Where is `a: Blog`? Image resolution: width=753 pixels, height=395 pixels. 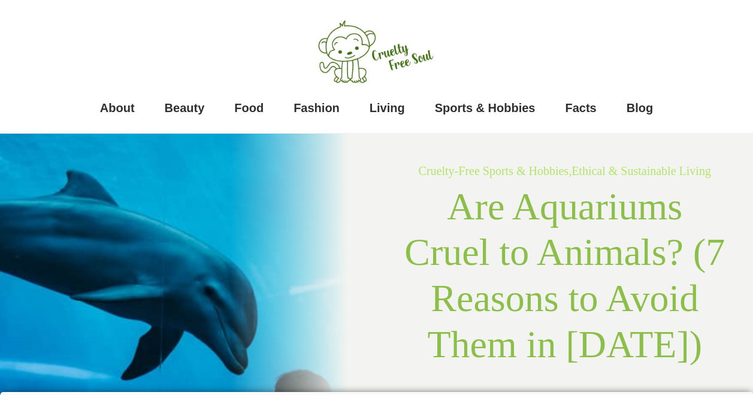 a: Blog is located at coordinates (640, 108).